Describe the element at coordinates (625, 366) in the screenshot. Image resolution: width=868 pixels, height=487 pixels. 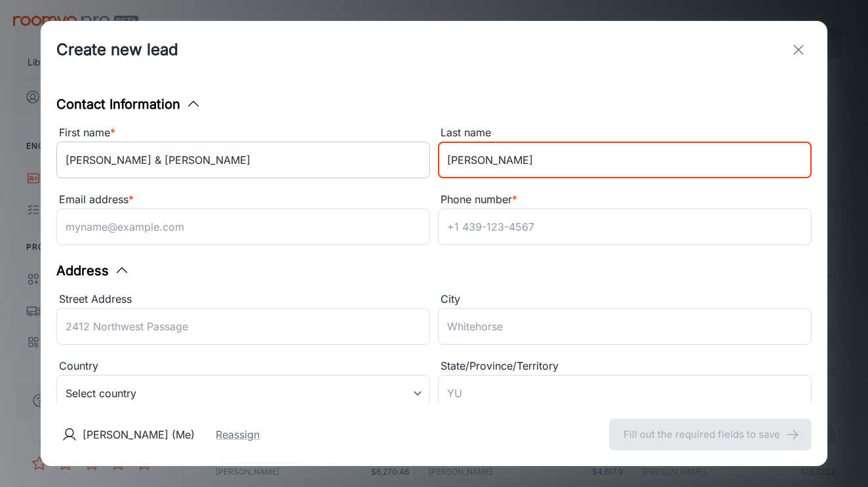
I see `div: State/Province/Territory` at that location.